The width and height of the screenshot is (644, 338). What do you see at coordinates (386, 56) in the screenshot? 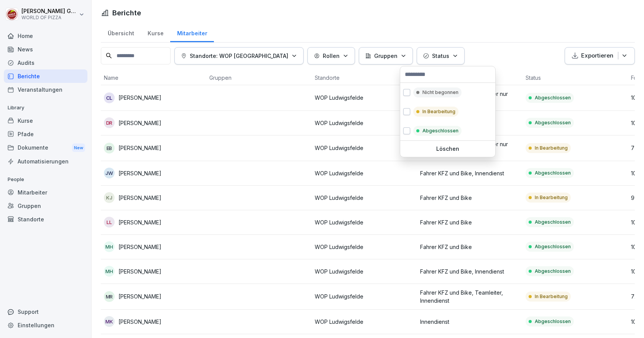
I see `p: Gruppen` at bounding box center [386, 56].